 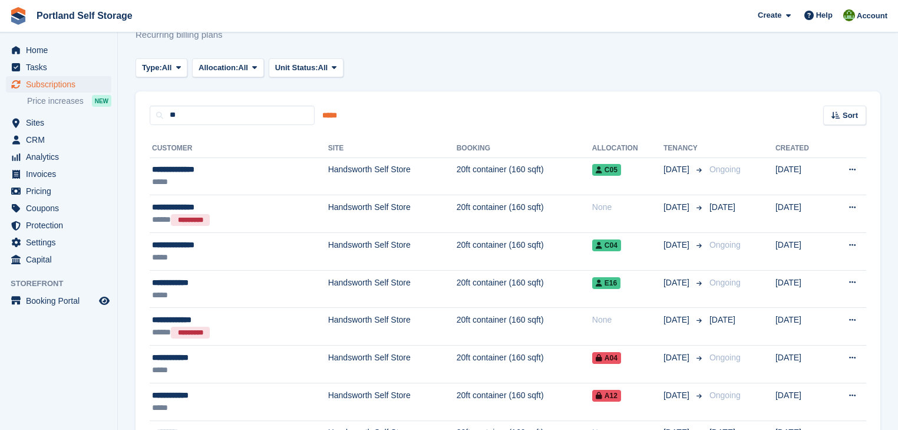 I want to click on span: Capital, so click(x=61, y=259).